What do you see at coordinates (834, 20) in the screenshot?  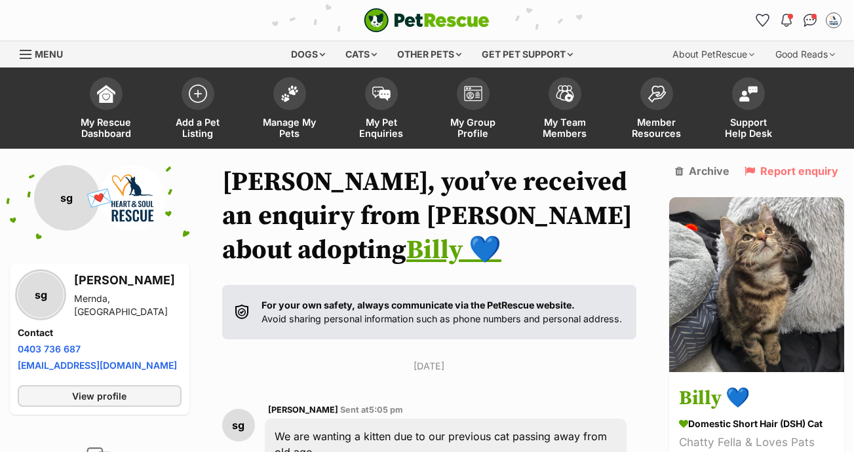 I see `button: My account` at bounding box center [834, 20].